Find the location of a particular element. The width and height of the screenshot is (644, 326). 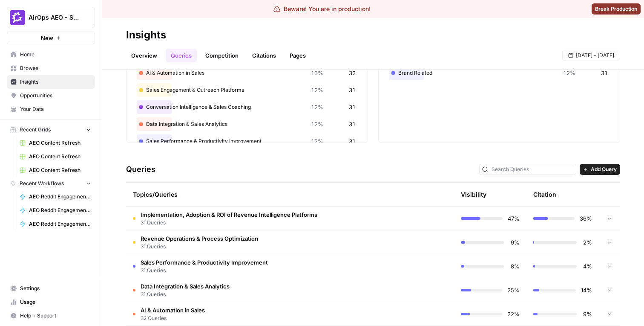

span: Recent Workflows is located at coordinates (42, 183).